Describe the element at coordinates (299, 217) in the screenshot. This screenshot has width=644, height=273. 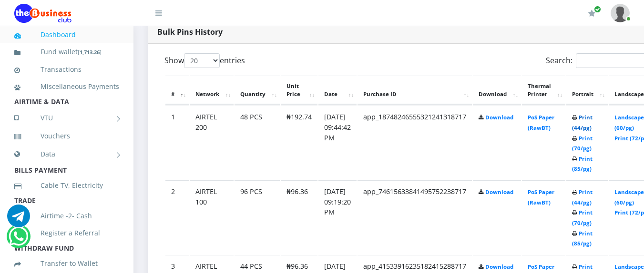
I see `td: ₦96.36` at that location.